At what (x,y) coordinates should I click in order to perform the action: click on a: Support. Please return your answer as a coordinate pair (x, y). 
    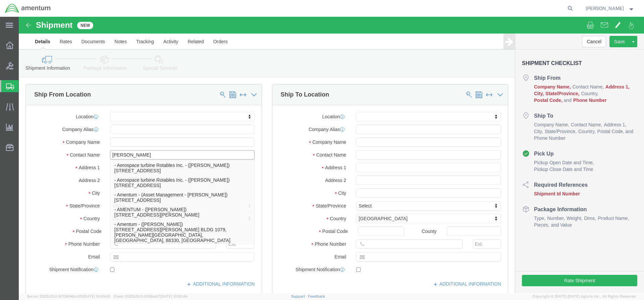
    Looking at the image, I should click on (300, 296).